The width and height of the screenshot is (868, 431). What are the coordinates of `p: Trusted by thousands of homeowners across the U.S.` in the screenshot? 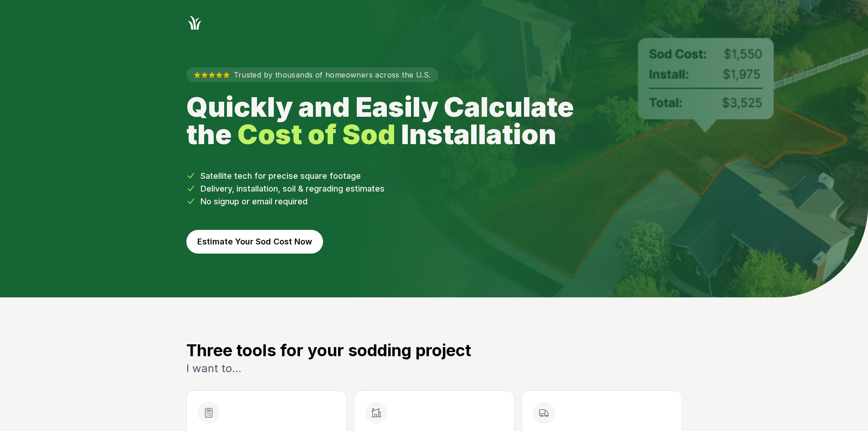 It's located at (312, 75).